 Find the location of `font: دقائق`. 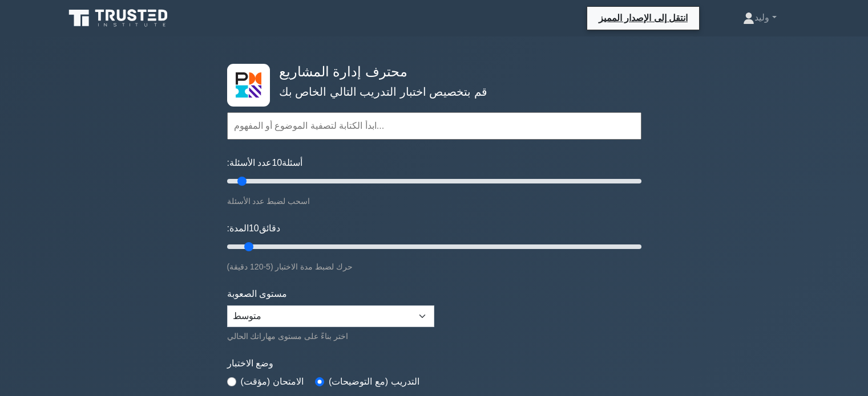

font: دقائق is located at coordinates (270, 228).